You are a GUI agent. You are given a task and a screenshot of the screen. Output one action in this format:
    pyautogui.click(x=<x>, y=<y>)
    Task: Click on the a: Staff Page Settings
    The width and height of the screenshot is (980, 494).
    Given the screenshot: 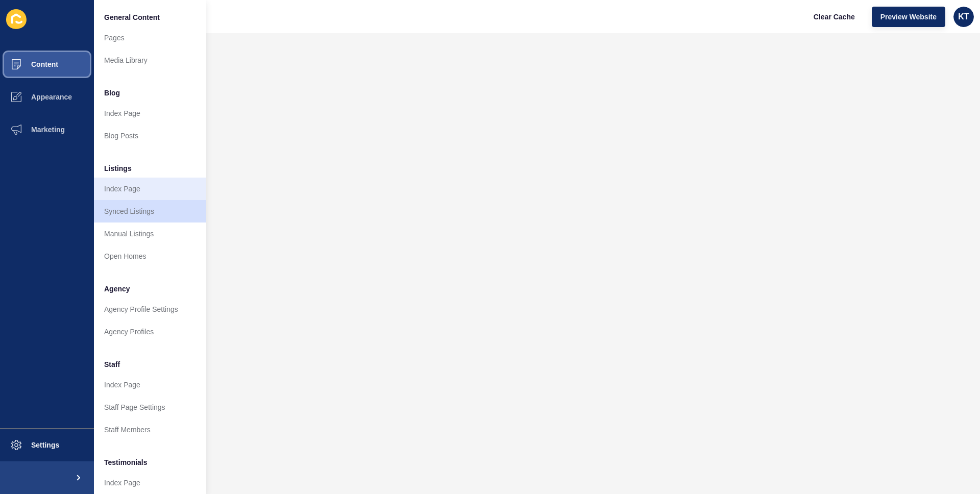 What is the action you would take?
    pyautogui.click(x=150, y=407)
    